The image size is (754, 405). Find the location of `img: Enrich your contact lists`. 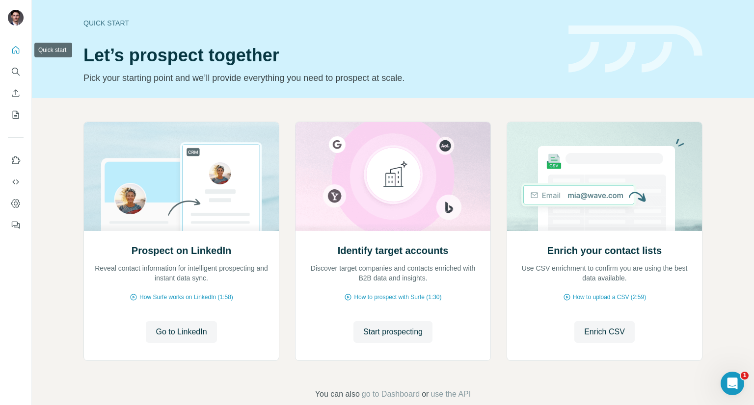

img: Enrich your contact lists is located at coordinates (604, 177).